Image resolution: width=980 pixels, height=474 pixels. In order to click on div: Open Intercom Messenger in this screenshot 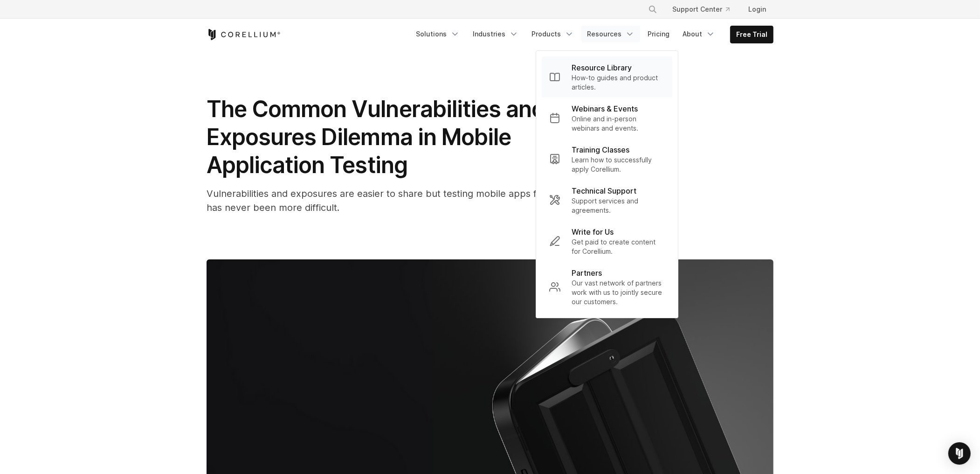, I will do `click(959, 453)`.